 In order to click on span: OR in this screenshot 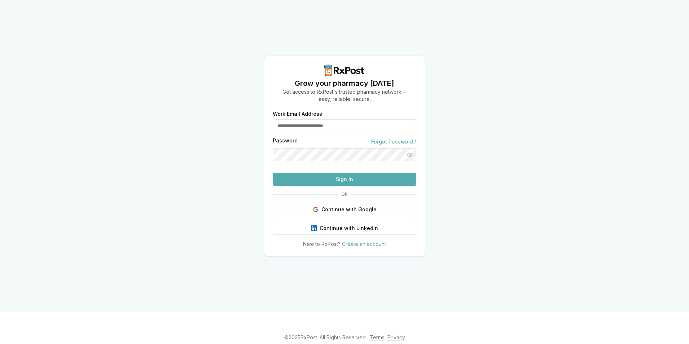, I will do `click(344, 194)`.